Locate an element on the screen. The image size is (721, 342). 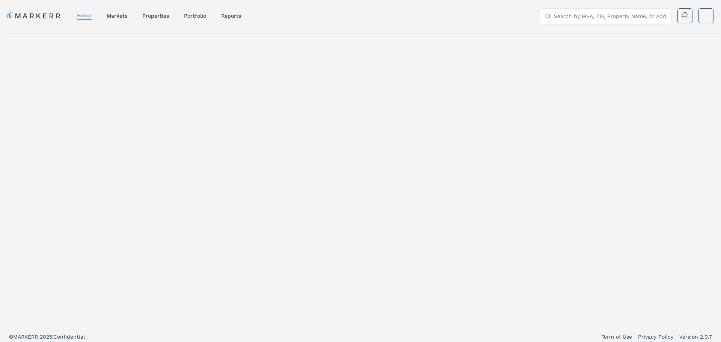
a: Term of Use is located at coordinates (617, 337).